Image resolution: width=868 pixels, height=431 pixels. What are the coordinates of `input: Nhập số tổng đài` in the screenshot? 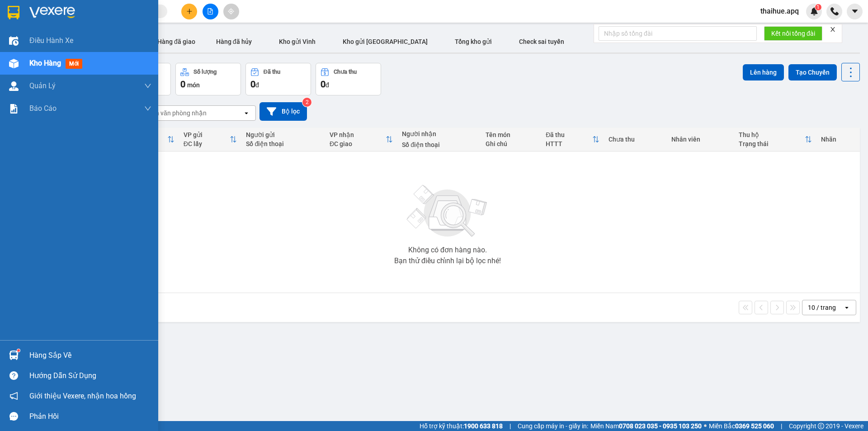 It's located at (678, 33).